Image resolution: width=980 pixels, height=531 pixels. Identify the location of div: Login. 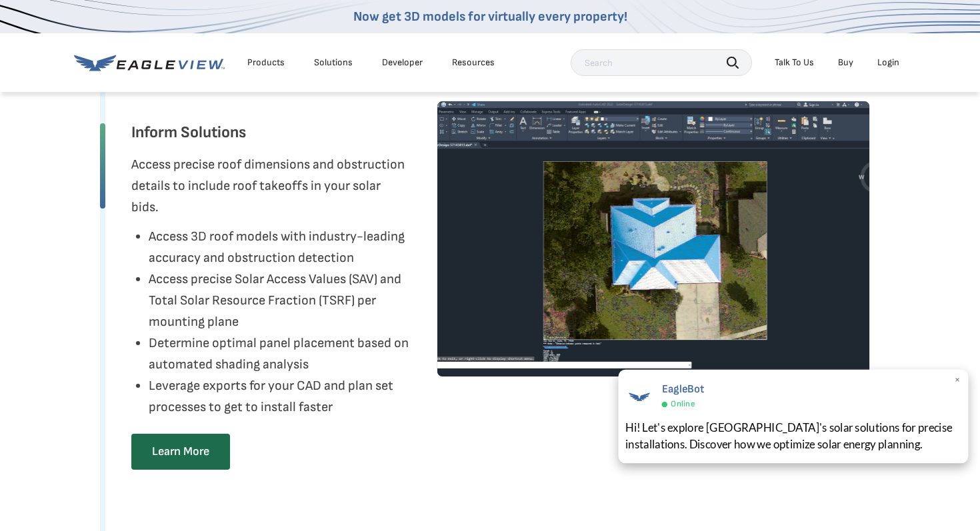
(888, 62).